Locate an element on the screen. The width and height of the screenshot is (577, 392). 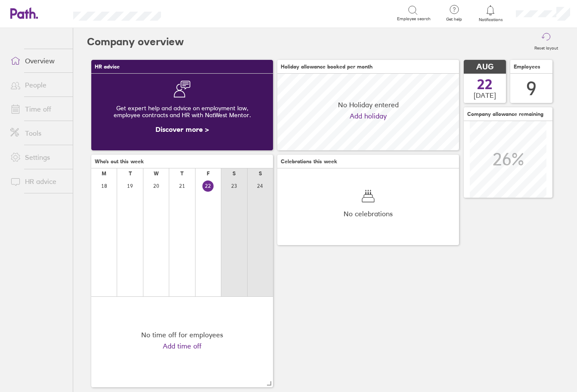
a: Add time off is located at coordinates (182, 346).